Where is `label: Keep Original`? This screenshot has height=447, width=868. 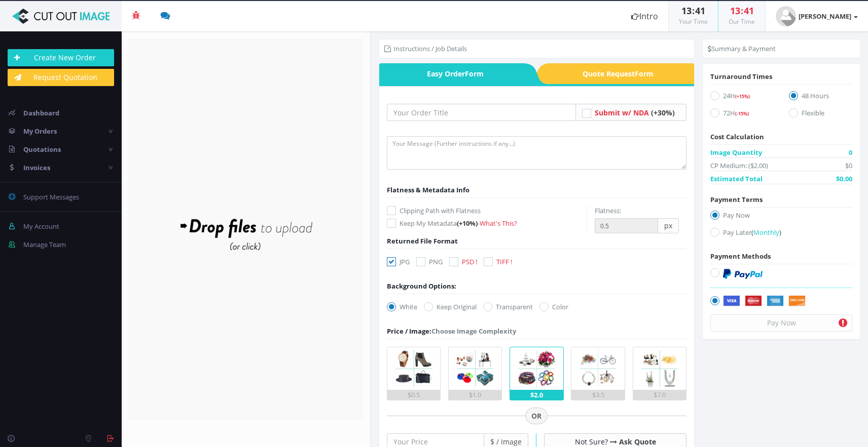
label: Keep Original is located at coordinates (450, 307).